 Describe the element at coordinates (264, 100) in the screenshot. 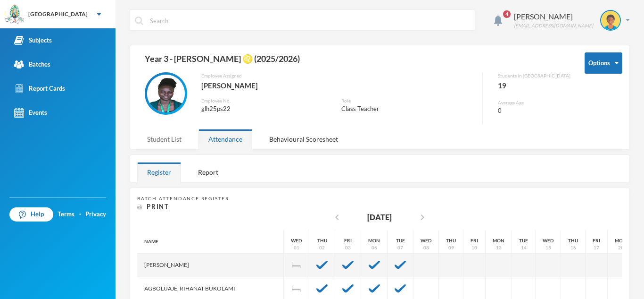

I see `div: Employee No.` at that location.